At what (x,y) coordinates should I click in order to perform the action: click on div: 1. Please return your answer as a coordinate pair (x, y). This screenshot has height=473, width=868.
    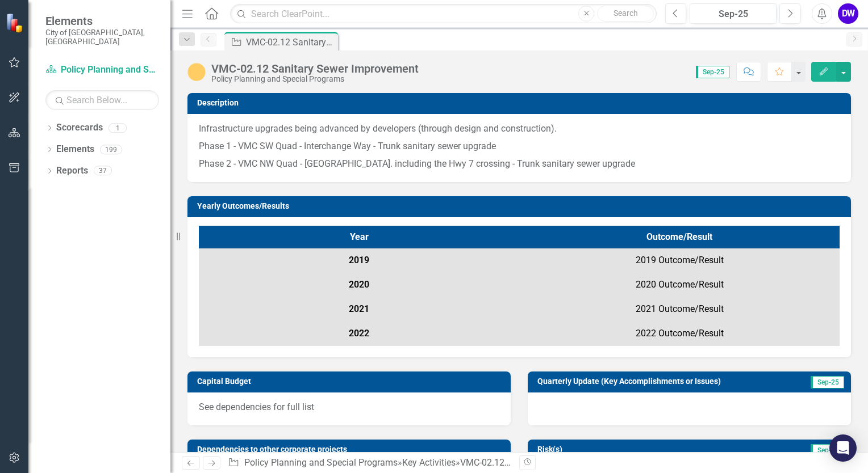
    Looking at the image, I should click on (118, 128).